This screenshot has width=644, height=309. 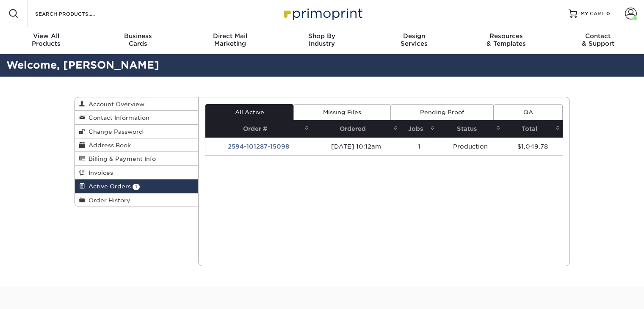 What do you see at coordinates (322, 41) in the screenshot?
I see `a: Shop ByIndustry` at bounding box center [322, 41].